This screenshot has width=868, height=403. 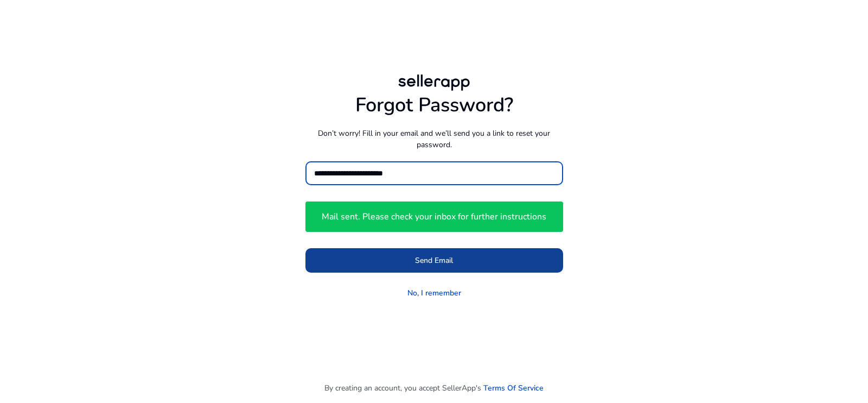 I want to click on button: Send Email, so click(x=434, y=260).